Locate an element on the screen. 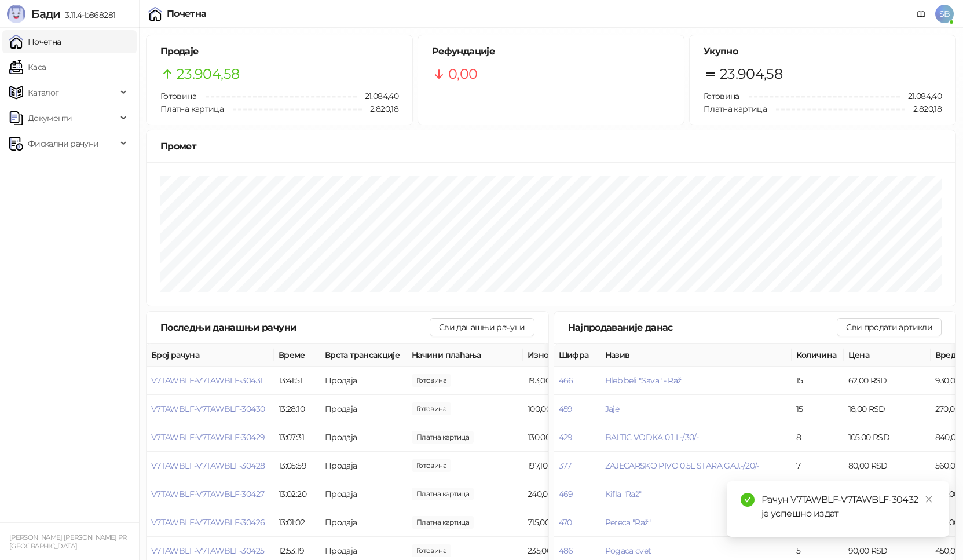  span: Pogaca cvet is located at coordinates (629, 551).